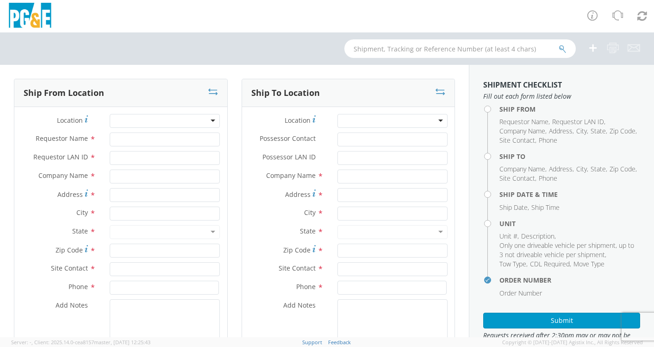 Image resolution: width=654 pixels, height=347 pixels. I want to click on strong: Shipment Checklist, so click(523, 85).